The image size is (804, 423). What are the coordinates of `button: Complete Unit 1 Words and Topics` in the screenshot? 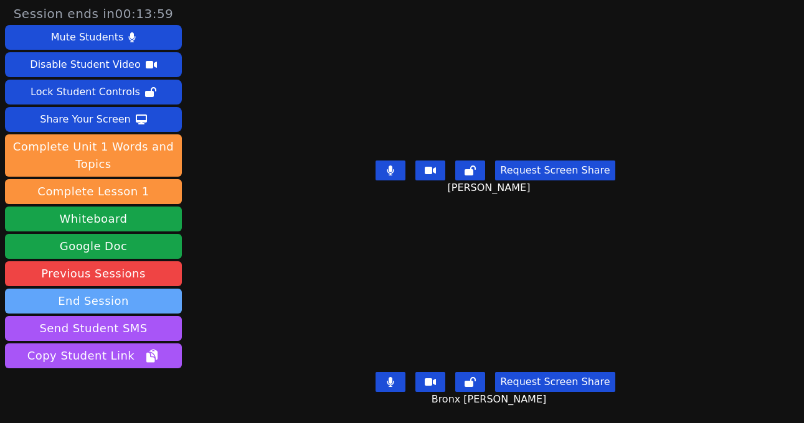 It's located at (93, 156).